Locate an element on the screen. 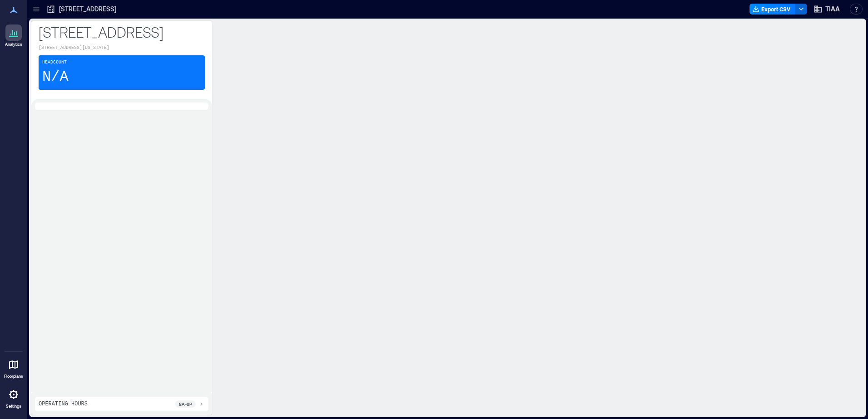 Image resolution: width=868 pixels, height=419 pixels. button: Export CSV is located at coordinates (772, 9).